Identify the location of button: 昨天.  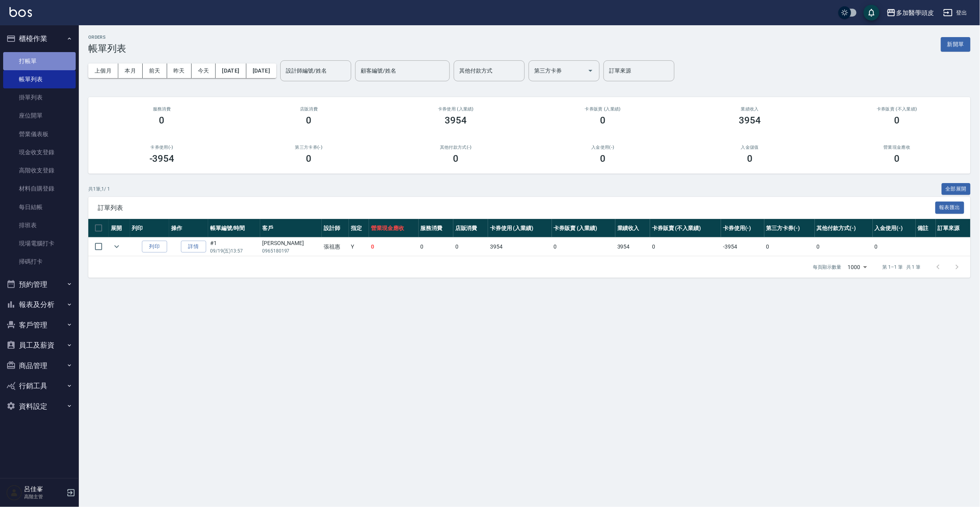
(180, 70).